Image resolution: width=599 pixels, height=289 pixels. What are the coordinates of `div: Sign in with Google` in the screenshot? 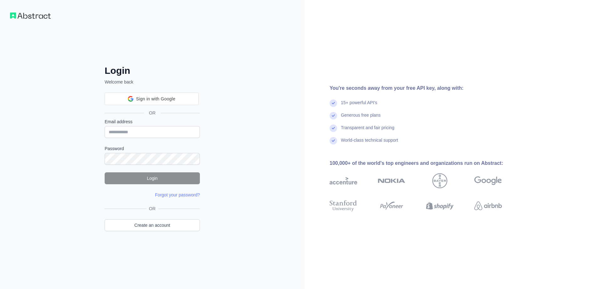 It's located at (152, 99).